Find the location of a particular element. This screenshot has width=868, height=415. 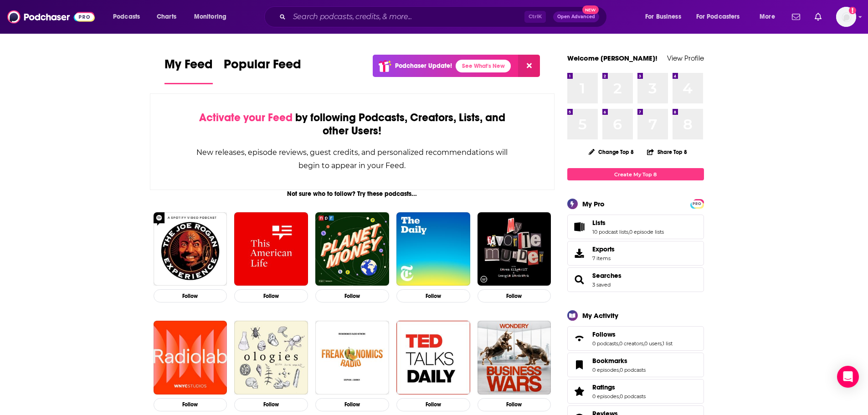

span: Charts is located at coordinates (166, 17).